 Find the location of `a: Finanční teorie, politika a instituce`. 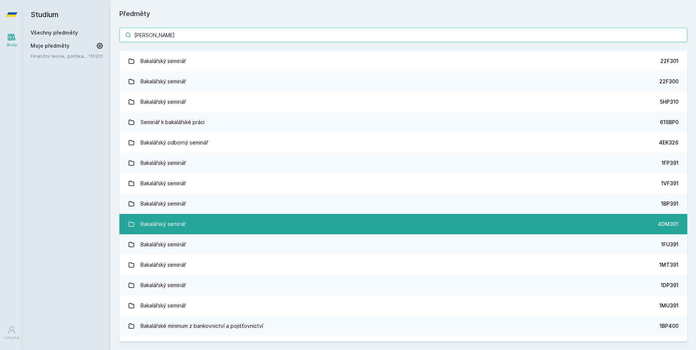

a: Finanční teorie, politika a instituce is located at coordinates (59, 56).